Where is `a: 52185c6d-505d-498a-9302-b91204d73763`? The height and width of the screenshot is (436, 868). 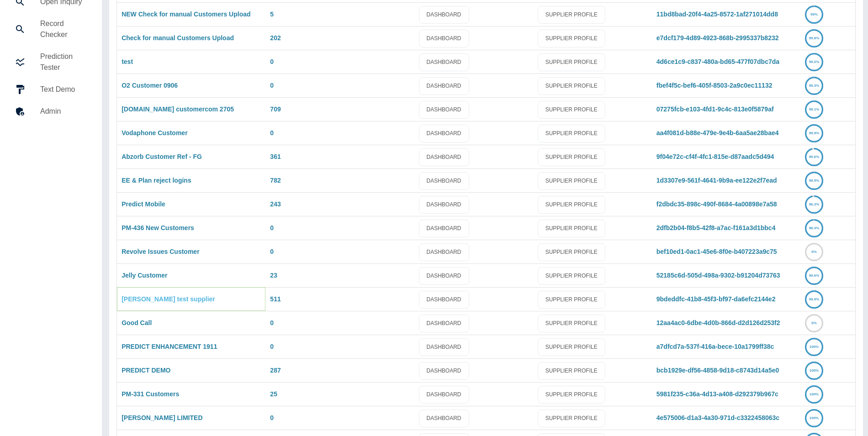 a: 52185c6d-505d-498a-9302-b91204d73763 is located at coordinates (718, 276).